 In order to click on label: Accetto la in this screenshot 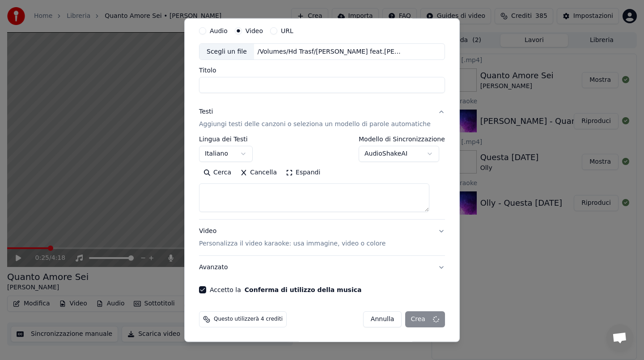, I will do `click(286, 290)`.